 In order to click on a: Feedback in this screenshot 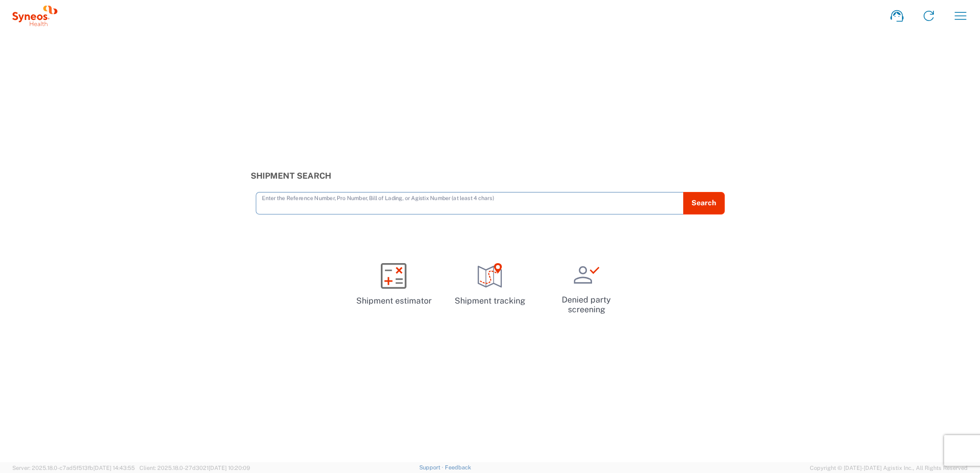, I will do `click(457, 468)`.